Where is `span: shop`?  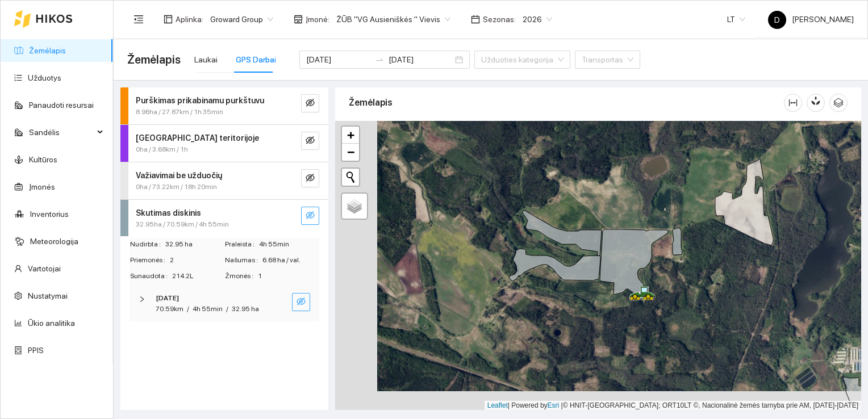
span: shop is located at coordinates (298, 19).